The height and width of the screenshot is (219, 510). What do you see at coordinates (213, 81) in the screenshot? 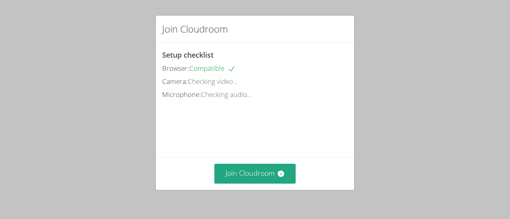
I see `span: Checking video...` at bounding box center [213, 81].